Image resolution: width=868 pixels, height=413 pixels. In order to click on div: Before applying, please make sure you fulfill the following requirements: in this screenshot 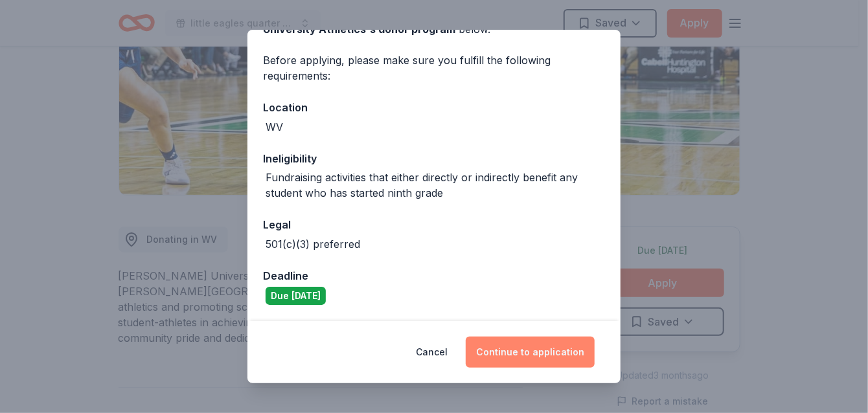, I will do `click(434, 68)`.